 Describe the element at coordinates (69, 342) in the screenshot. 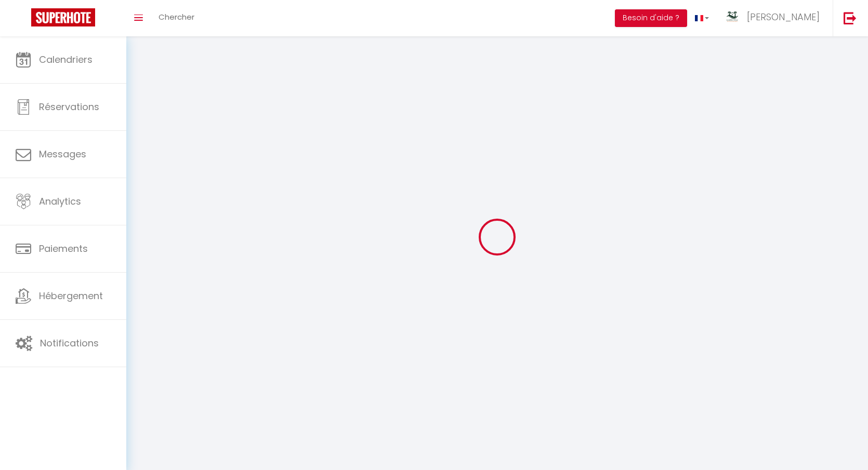

I see `span: Notifications` at that location.